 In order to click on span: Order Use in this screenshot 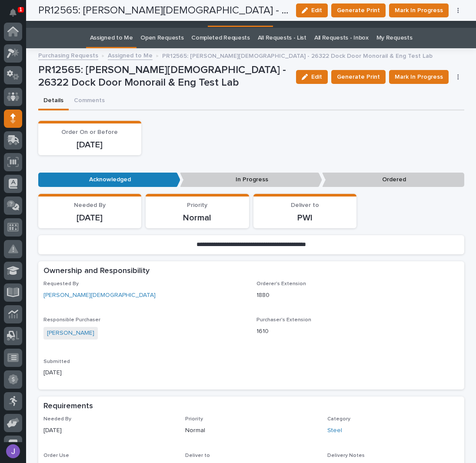, I will do `click(56, 456)`.